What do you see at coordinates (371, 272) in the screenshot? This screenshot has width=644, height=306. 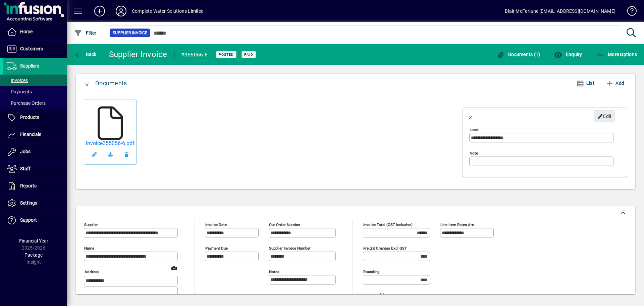 I see `mat-label: Rounding` at bounding box center [371, 272].